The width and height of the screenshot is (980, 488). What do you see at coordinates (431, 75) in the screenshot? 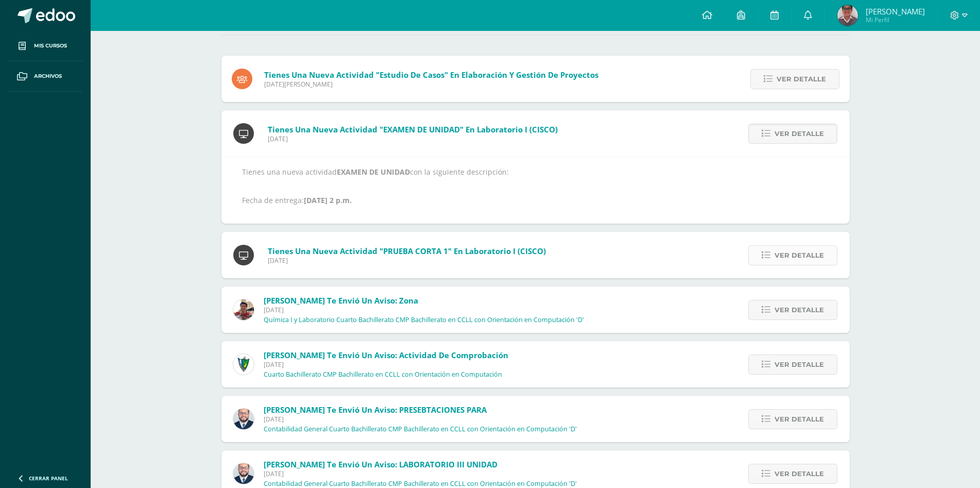
I see `span: Tienes una nueva actividad "Estudio de casos" En Elaboración y Gestión de Proyectos` at bounding box center [431, 75].